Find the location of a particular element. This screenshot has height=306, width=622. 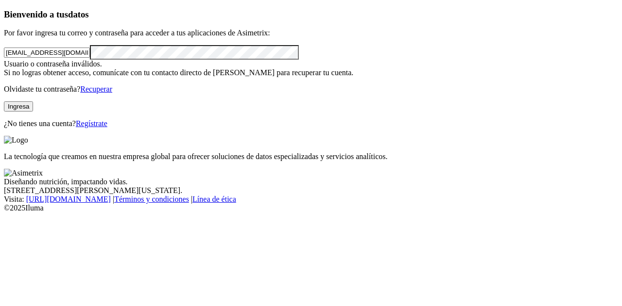

p: ¿No tienes una cuenta? is located at coordinates (311, 124).